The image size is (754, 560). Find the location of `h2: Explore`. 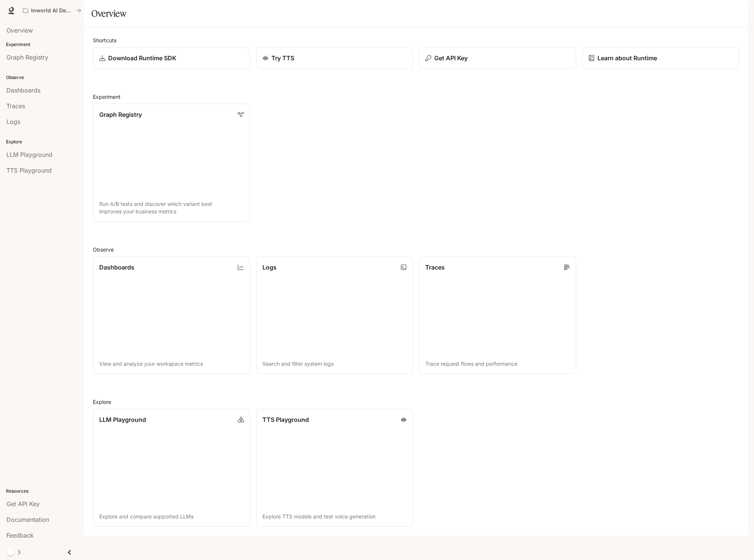

h2: Explore is located at coordinates (416, 402).